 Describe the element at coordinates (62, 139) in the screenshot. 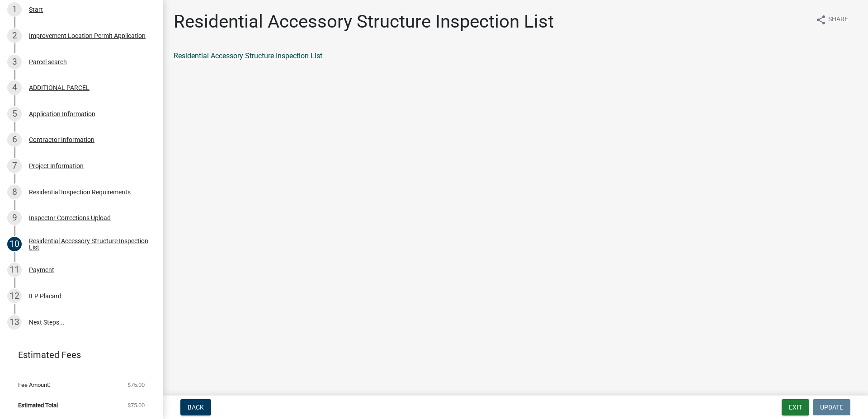

I see `div: Contractor Information` at that location.